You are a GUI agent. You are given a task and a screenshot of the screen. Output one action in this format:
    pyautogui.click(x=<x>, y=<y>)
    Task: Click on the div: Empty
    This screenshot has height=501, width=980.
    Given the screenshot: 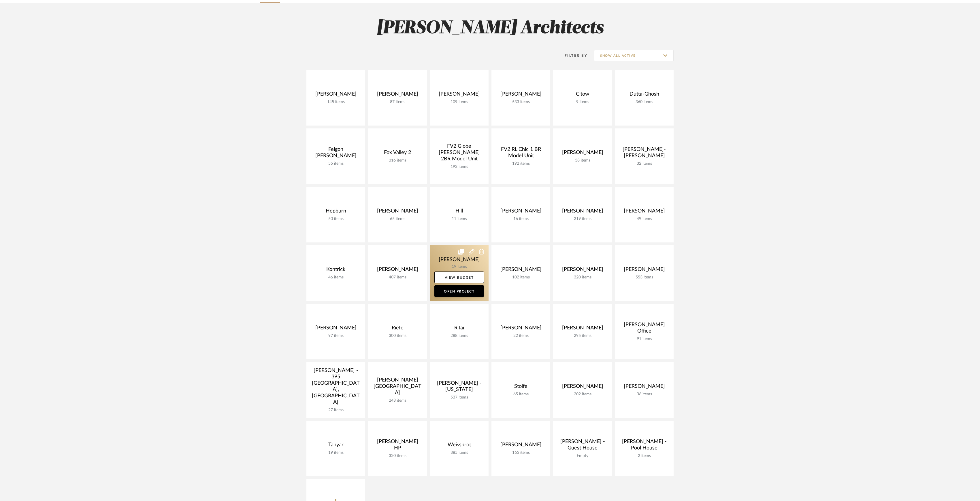 What is the action you would take?
    pyautogui.click(x=582, y=455)
    